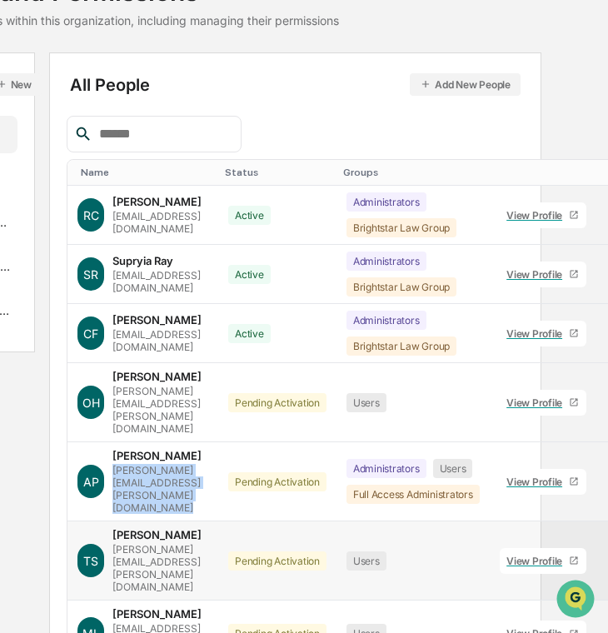 This screenshot has height=633, width=608. What do you see at coordinates (91, 333) in the screenshot?
I see `span: CF` at bounding box center [91, 333].